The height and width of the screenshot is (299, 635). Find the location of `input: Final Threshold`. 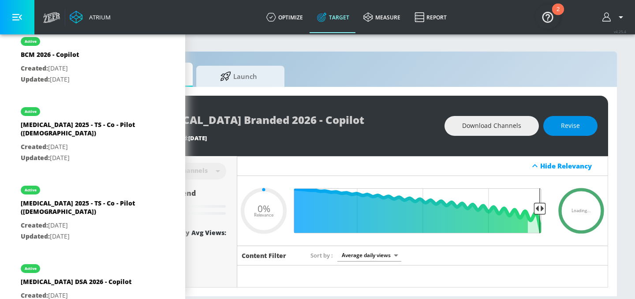

input: Final Threshold is located at coordinates (423, 211).